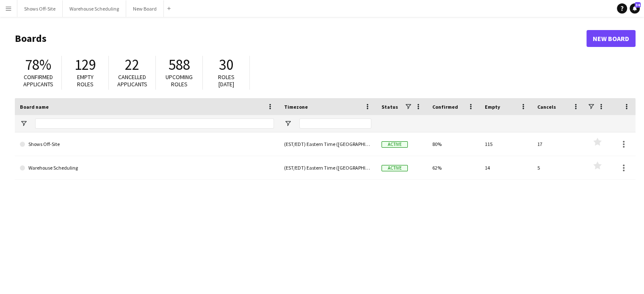 The width and height of the screenshot is (644, 294). I want to click on span: 34, so click(638, 5).